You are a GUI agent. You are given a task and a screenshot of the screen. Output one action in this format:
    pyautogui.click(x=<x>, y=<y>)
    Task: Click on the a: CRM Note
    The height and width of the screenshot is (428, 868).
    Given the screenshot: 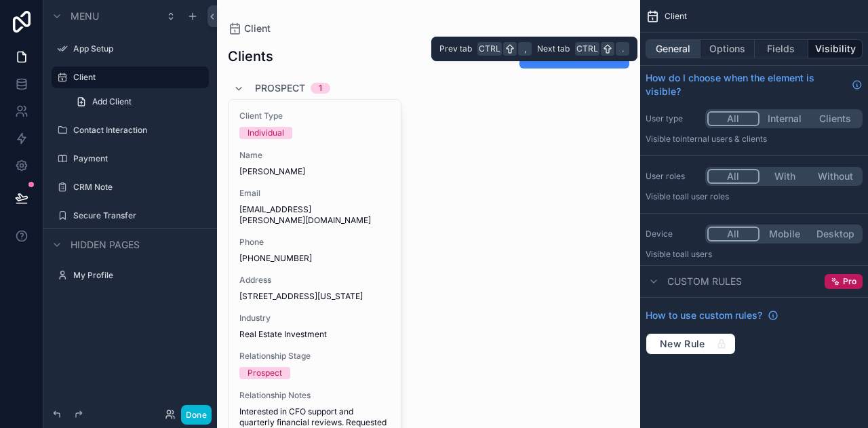 What is the action you would take?
    pyautogui.click(x=140, y=187)
    